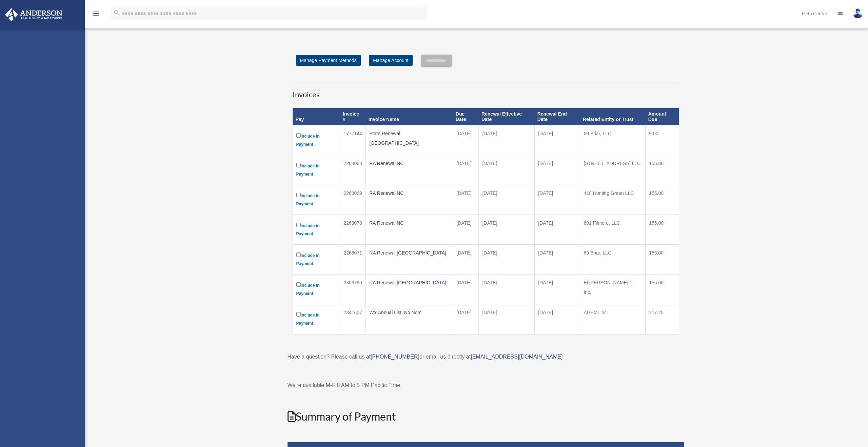  I want to click on td: 2268068, so click(353, 170).